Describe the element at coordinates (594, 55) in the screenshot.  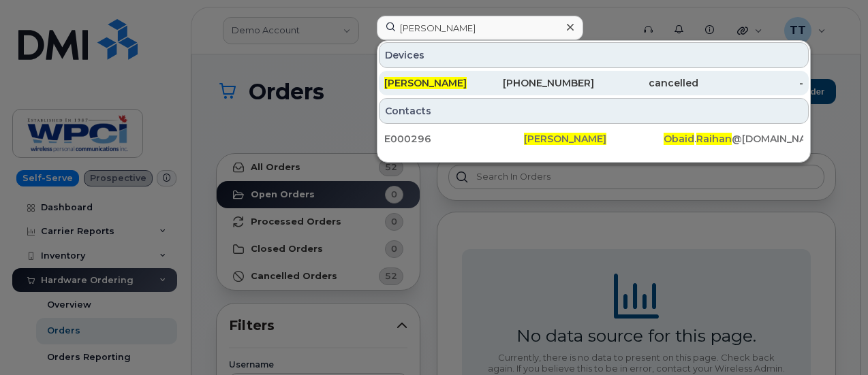
I see `div: Devices` at that location.